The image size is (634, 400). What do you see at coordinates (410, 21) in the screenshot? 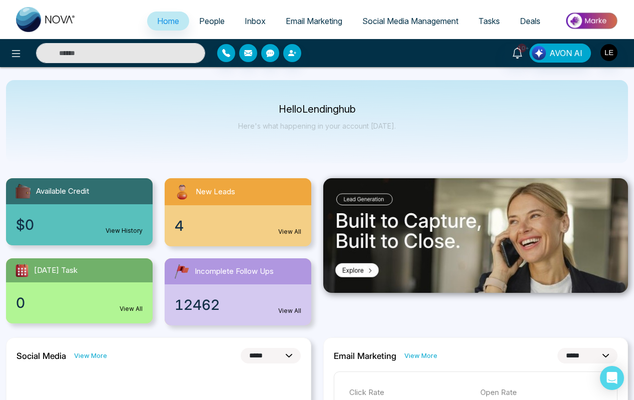
I see `a: Social Media Management` at bounding box center [410, 21].